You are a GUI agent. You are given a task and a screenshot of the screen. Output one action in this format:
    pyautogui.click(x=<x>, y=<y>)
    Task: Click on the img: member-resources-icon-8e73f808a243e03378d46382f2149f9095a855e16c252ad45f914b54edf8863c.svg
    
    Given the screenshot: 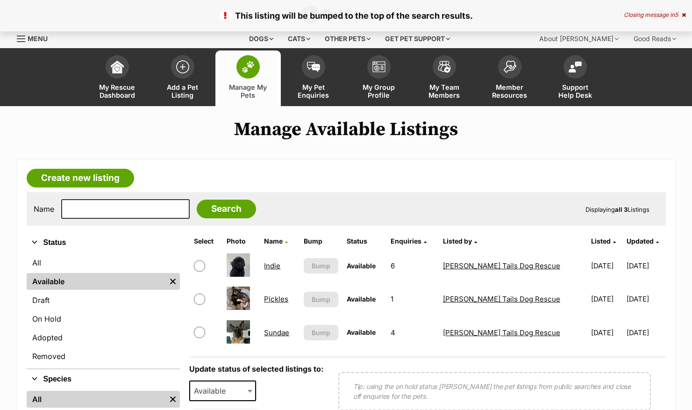 What is the action you would take?
    pyautogui.click(x=510, y=66)
    